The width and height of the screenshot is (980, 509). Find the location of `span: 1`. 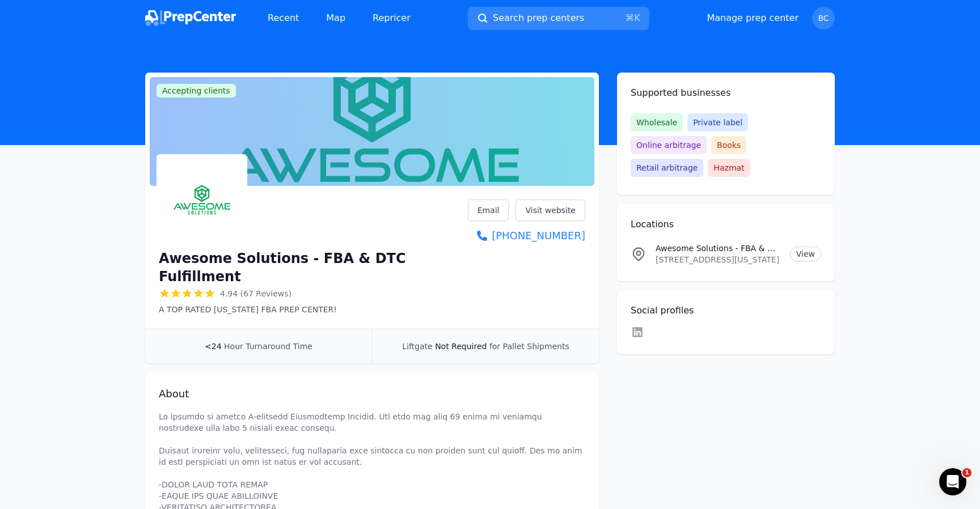

span: 1 is located at coordinates (967, 473).